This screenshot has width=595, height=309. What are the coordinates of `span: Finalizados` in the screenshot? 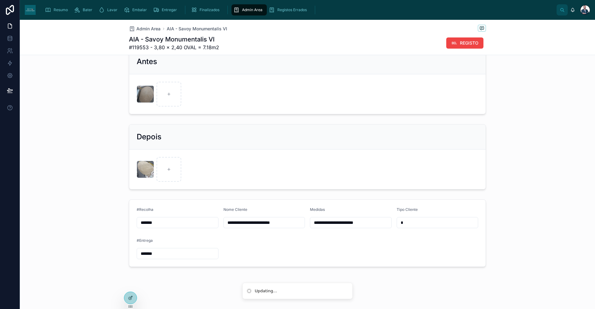 It's located at (209, 10).